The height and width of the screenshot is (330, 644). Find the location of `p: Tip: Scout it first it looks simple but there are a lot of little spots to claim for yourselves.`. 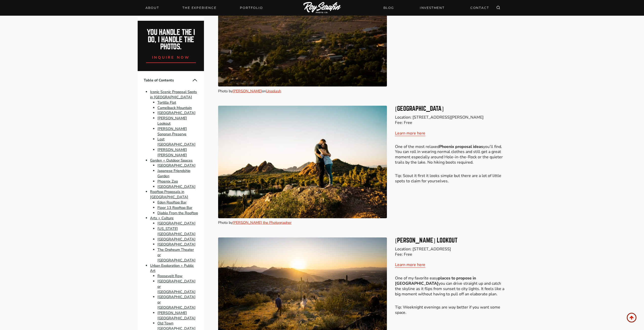

p: Tip: Scout it first it looks simple but there are a lot of little spots to claim for yourselves. is located at coordinates (451, 179).